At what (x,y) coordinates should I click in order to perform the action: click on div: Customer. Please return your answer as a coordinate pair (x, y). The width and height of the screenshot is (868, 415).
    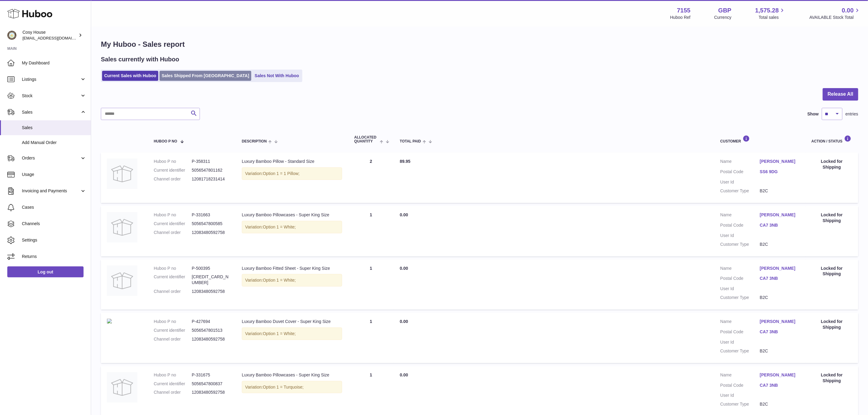
    Looking at the image, I should click on (760, 139).